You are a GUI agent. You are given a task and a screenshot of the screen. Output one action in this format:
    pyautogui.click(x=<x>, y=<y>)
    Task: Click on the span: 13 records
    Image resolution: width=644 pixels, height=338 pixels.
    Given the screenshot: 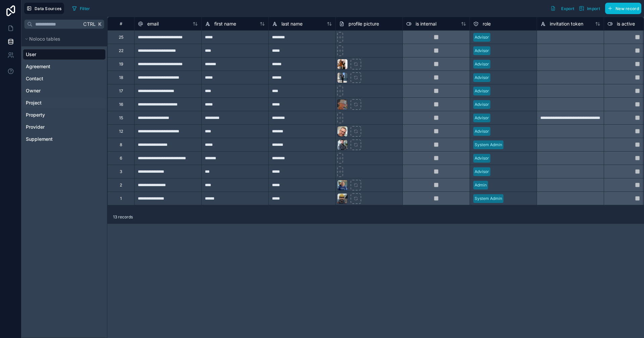 What is the action you would take?
    pyautogui.click(x=123, y=217)
    